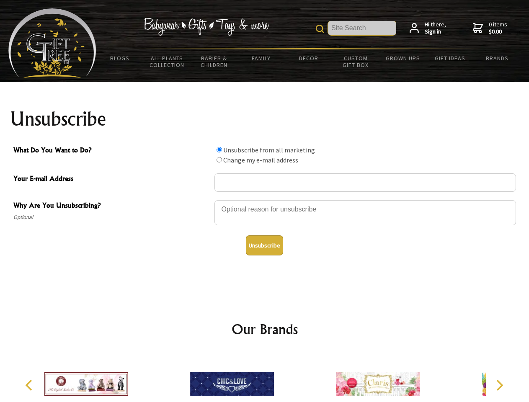  Describe the element at coordinates (435, 28) in the screenshot. I see `span: Hi there,` at that location.